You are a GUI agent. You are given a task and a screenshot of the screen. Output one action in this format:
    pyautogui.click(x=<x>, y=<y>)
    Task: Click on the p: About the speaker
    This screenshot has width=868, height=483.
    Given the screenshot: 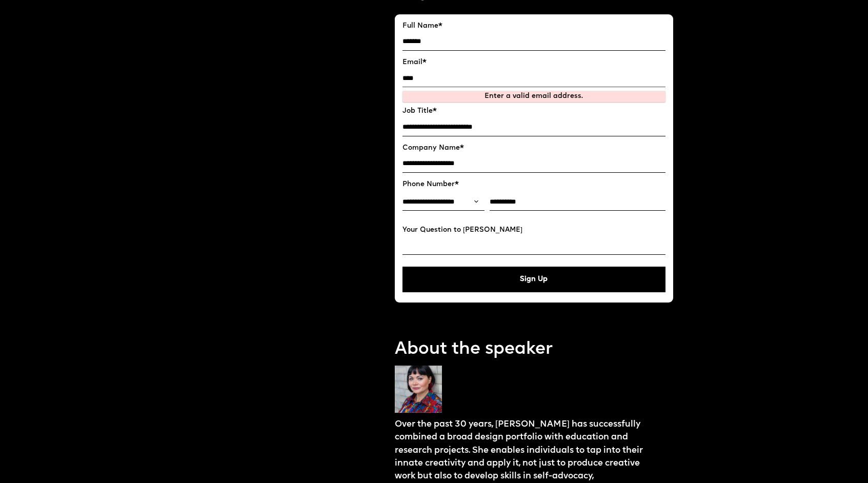 What is the action you would take?
    pyautogui.click(x=534, y=350)
    